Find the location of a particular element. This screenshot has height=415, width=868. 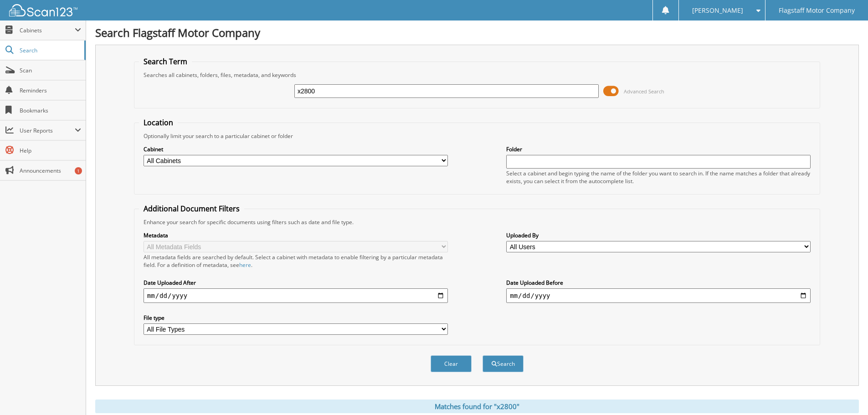

input: start is located at coordinates (296, 296).